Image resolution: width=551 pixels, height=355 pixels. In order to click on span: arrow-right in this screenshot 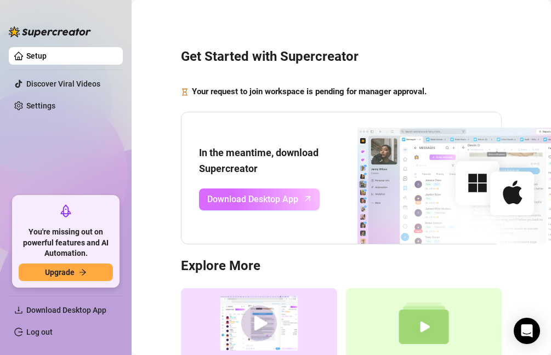, I will do `click(83, 273)`.